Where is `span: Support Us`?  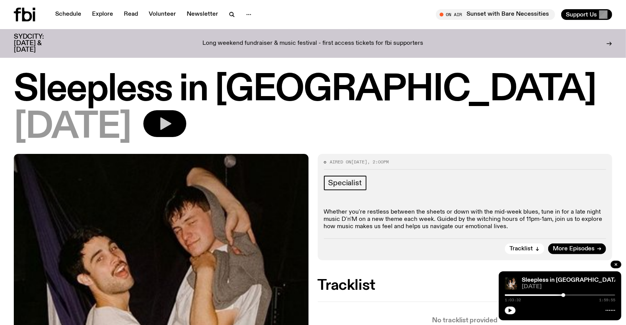 span: Support Us is located at coordinates (581, 15).